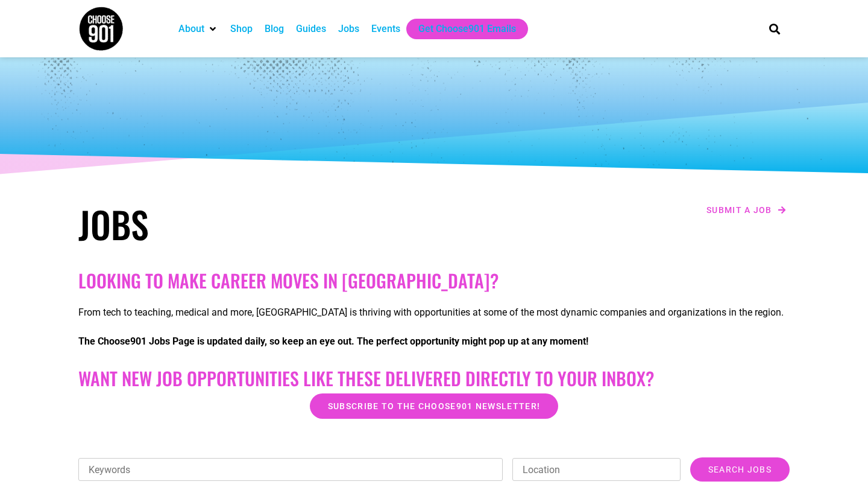 This screenshot has width=868, height=490. I want to click on h2: Want New Job Opportunities like these Delivered Directly to your Inbox?, so click(434, 378).